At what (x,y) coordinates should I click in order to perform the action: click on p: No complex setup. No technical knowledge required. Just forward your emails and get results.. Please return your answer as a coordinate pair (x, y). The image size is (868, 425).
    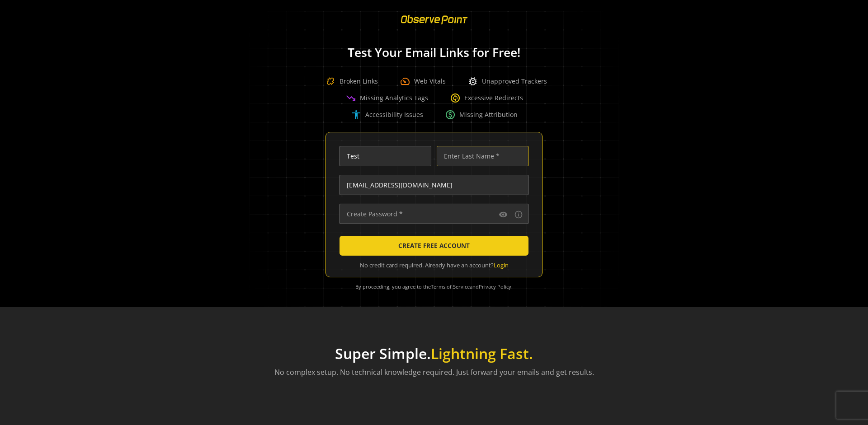
    Looking at the image, I should click on (434, 372).